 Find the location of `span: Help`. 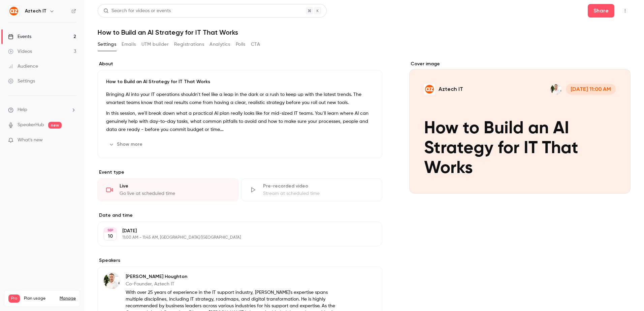

span: Help is located at coordinates (22, 110).